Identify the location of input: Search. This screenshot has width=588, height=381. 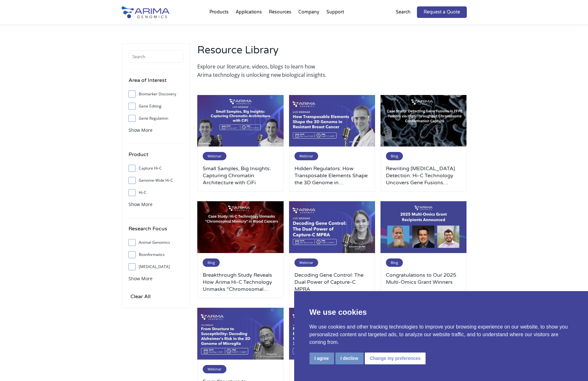
(156, 56).